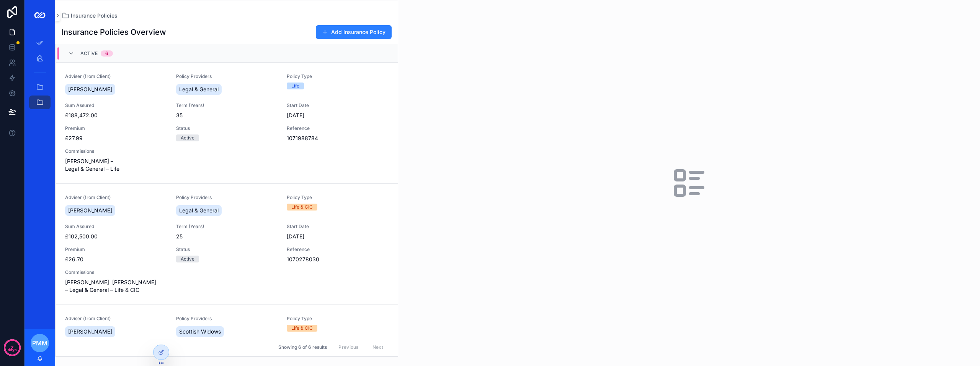  Describe the element at coordinates (107, 53) in the screenshot. I see `div: 6` at that location.